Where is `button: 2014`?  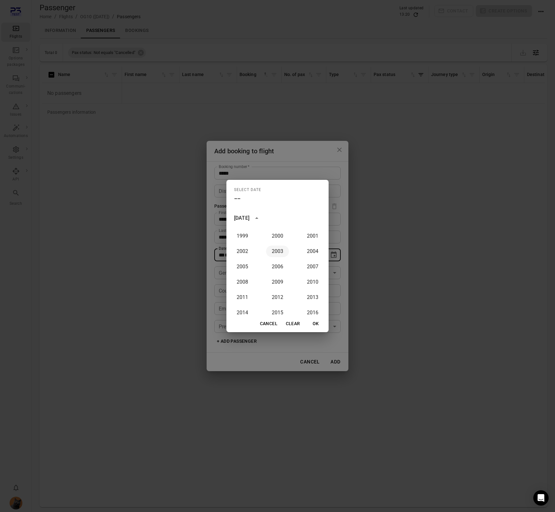
button: 2014 is located at coordinates (242, 313).